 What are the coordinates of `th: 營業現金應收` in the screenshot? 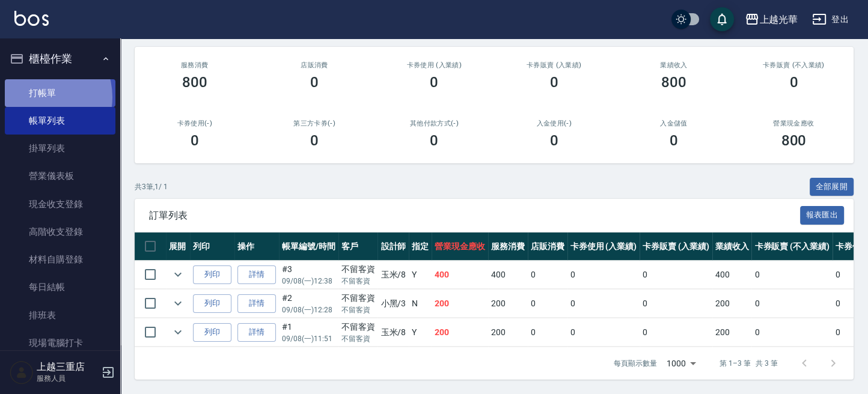 It's located at (460, 246).